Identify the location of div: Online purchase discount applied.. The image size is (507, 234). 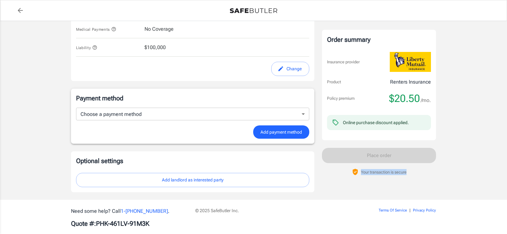
(376, 123).